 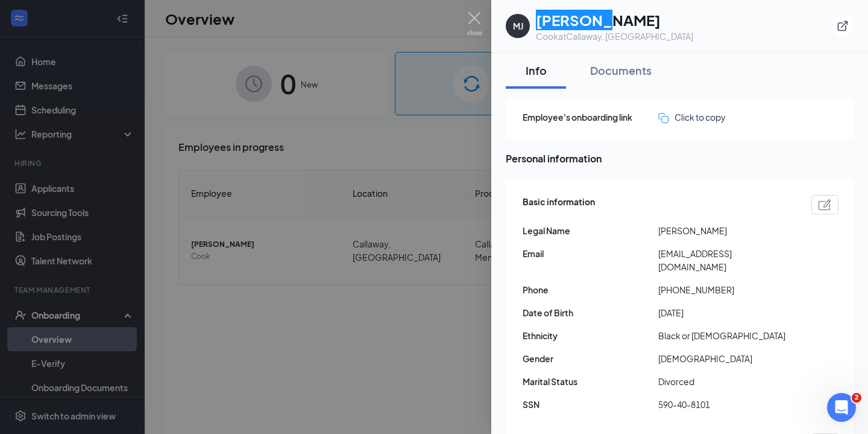 What do you see at coordinates (536, 70) in the screenshot?
I see `div: Info` at bounding box center [536, 70].